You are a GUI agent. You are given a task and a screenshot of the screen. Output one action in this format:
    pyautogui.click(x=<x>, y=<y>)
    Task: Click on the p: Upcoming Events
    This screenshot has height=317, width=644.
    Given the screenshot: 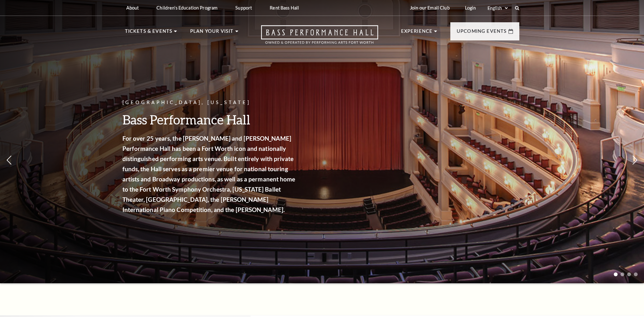 What is the action you would take?
    pyautogui.click(x=482, y=33)
    